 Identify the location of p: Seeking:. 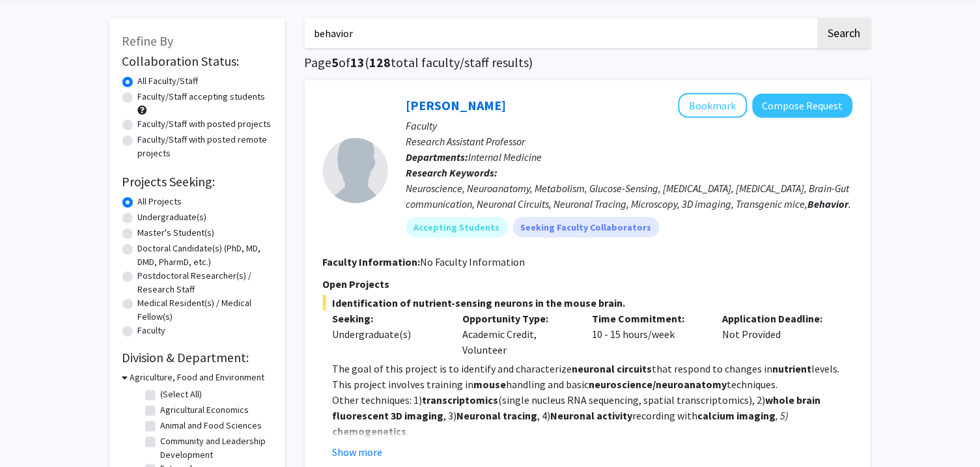
(388, 318).